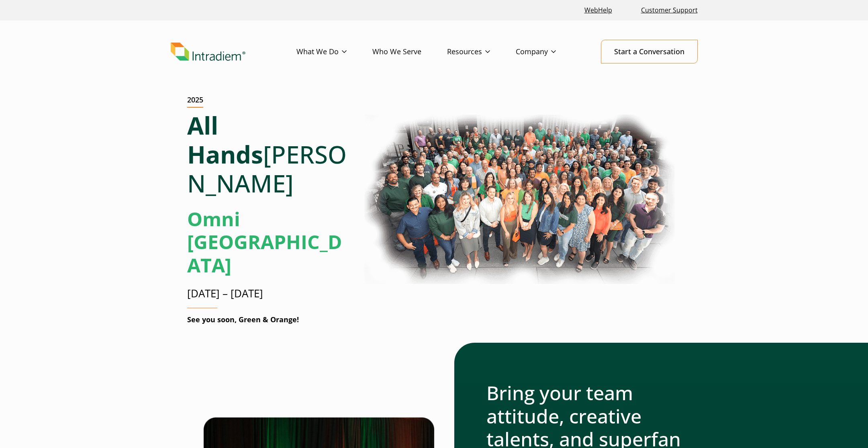  Describe the element at coordinates (481, 52) in the screenshot. I see `a: Resources` at that location.